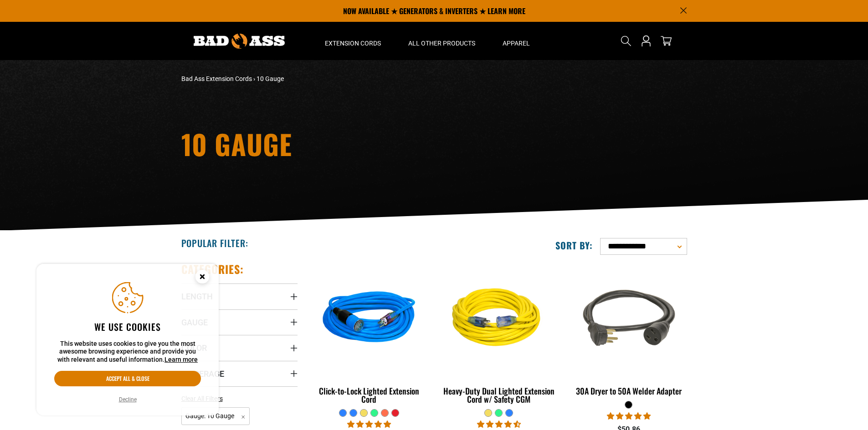 Image resolution: width=868 pixels, height=430 pixels. I want to click on span: 10 Gauge, so click(270, 79).